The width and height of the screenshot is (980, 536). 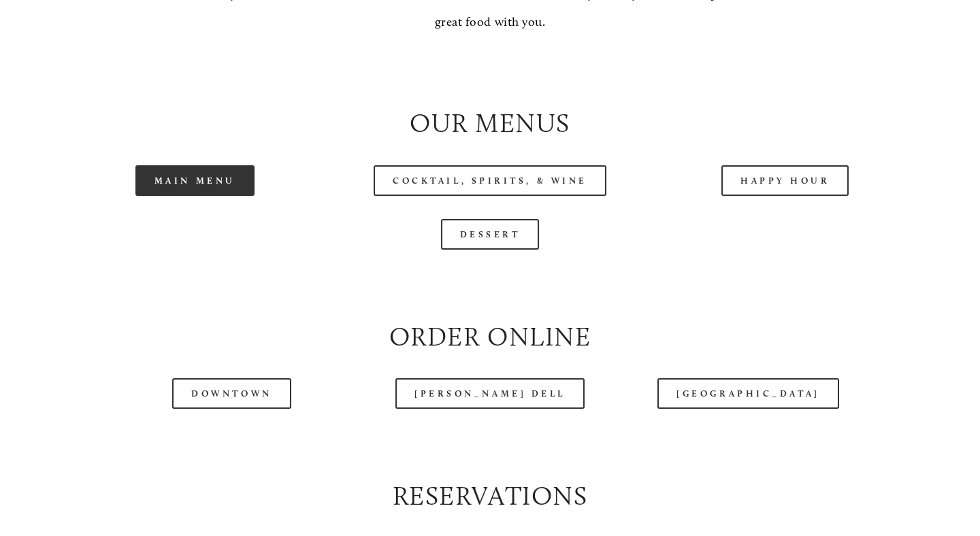 I want to click on h2: Order Online, so click(x=489, y=338).